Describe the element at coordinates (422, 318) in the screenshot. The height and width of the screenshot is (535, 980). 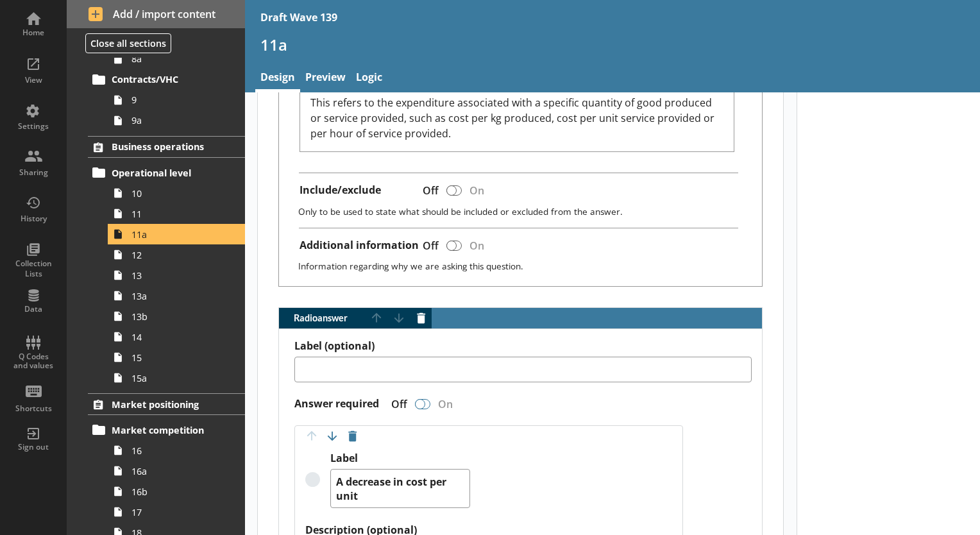
I see `button: Delete answer` at that location.